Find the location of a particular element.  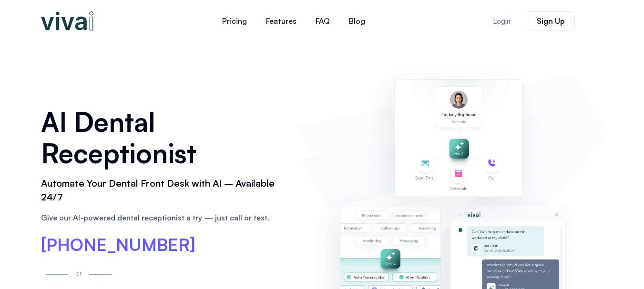

a: Blog is located at coordinates (357, 21).